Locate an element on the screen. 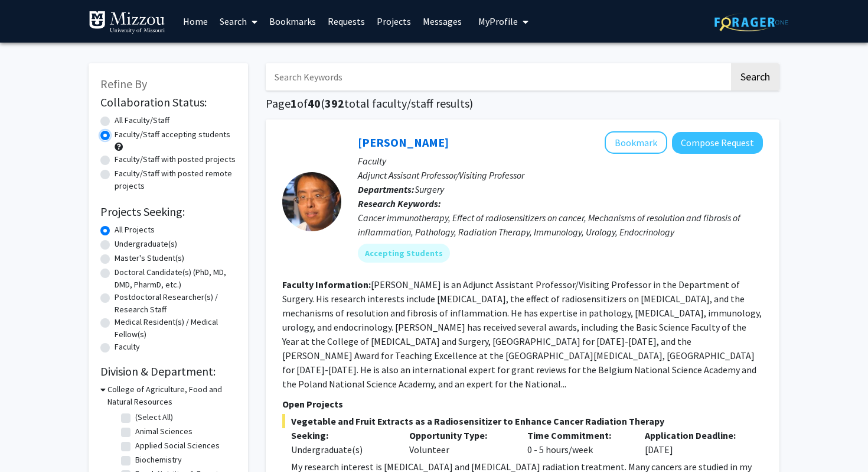 This screenshot has height=472, width=868. h2: Projects Seeking: is located at coordinates (169, 212).